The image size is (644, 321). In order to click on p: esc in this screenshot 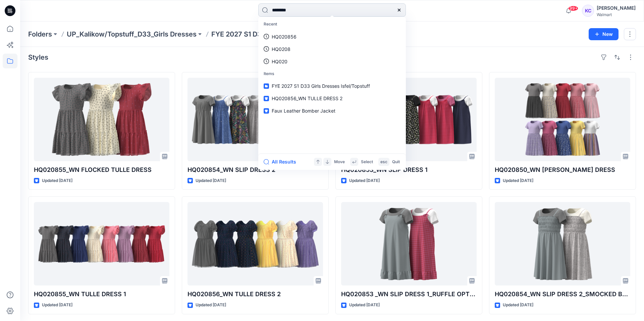, I will do `click(383, 162)`.